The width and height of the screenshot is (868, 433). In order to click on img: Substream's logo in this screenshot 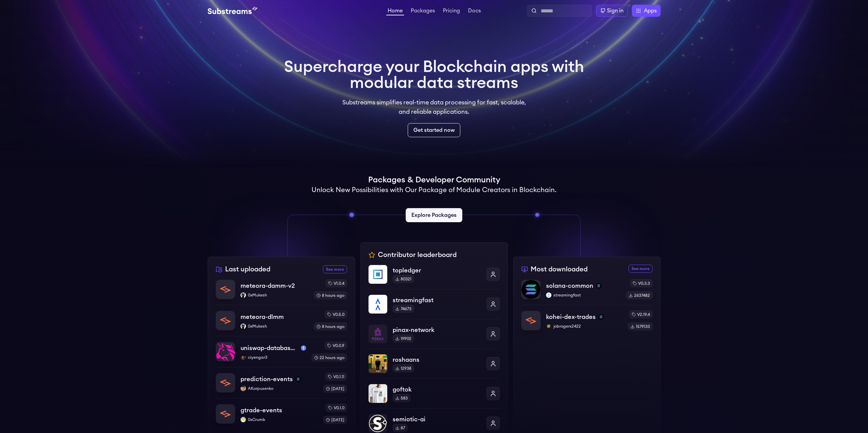, I will do `click(232, 11)`.